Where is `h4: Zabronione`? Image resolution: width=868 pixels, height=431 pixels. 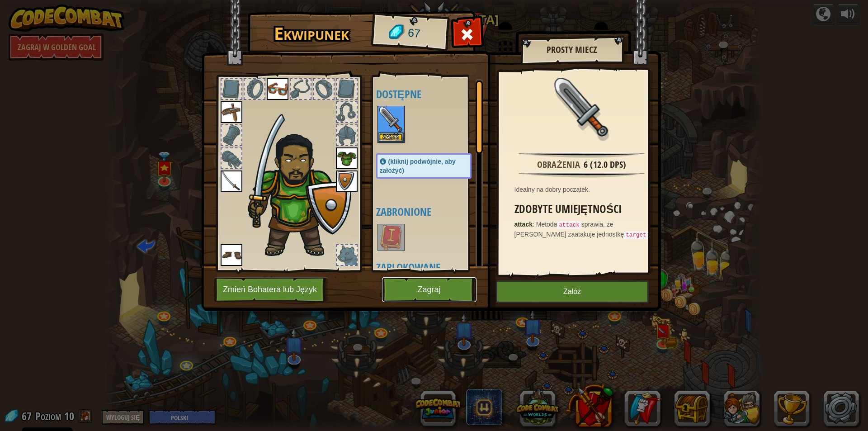 h4: Zabronione is located at coordinates (433, 212).